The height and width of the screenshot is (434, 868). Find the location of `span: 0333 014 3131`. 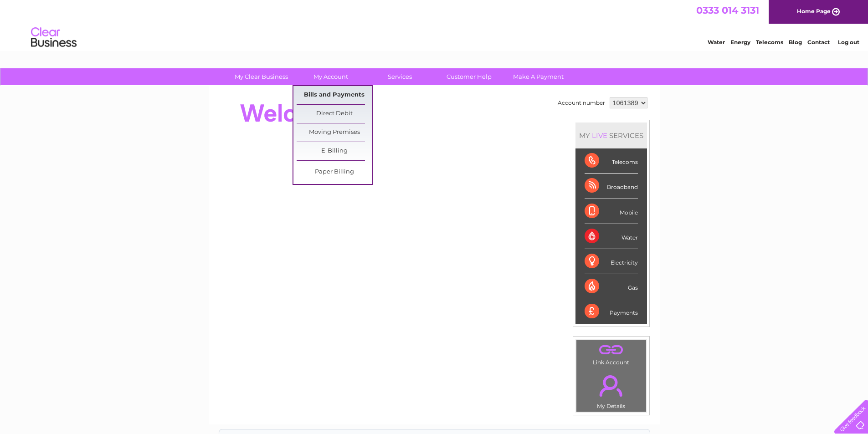

span: 0333 014 3131 is located at coordinates (728, 10).